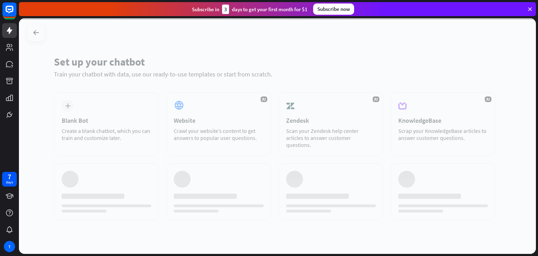 Image resolution: width=538 pixels, height=256 pixels. Describe the element at coordinates (333, 9) in the screenshot. I see `div: Subscribe now` at that location.